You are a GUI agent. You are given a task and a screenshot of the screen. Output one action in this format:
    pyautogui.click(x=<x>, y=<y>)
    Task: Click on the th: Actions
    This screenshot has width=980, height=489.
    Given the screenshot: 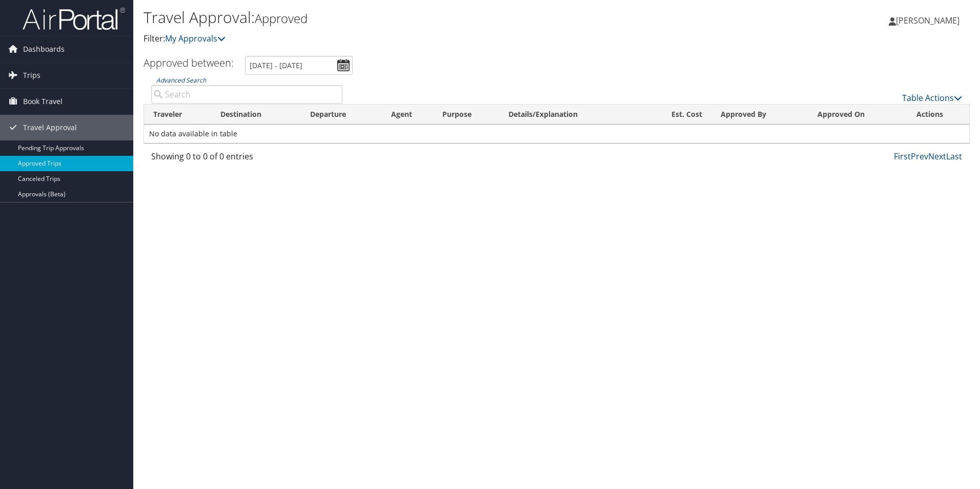 What is the action you would take?
    pyautogui.click(x=938, y=114)
    